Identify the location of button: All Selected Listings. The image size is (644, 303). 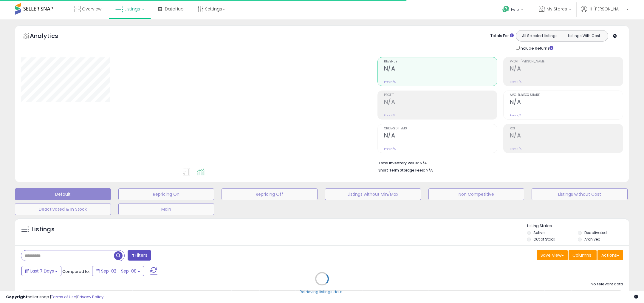
(540, 36).